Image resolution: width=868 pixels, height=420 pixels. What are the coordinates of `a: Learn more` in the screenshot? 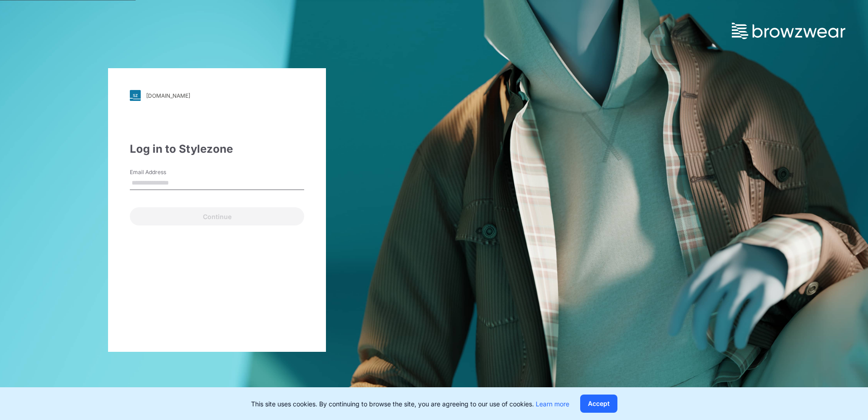 It's located at (552, 403).